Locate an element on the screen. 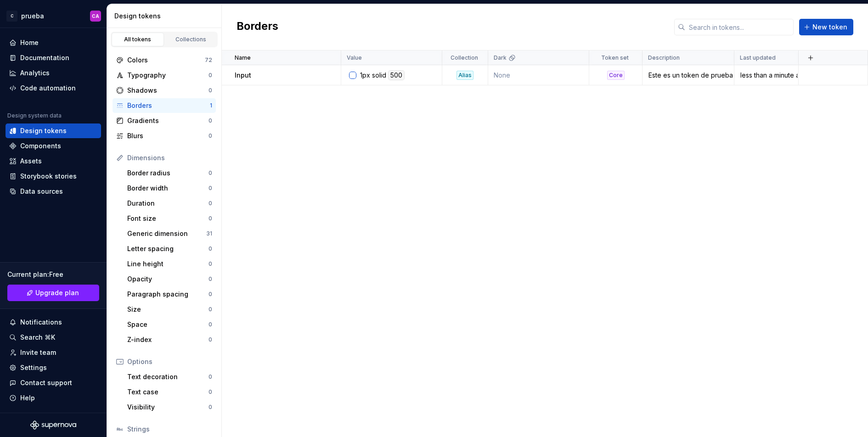  div: Dimensions is located at coordinates (170, 158).